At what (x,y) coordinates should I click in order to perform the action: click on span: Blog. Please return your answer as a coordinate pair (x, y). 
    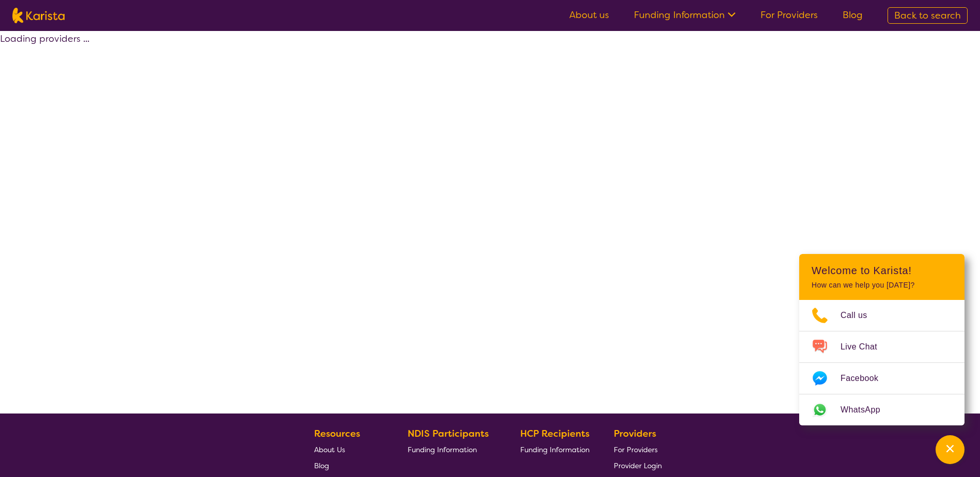
    Looking at the image, I should click on (322, 466).